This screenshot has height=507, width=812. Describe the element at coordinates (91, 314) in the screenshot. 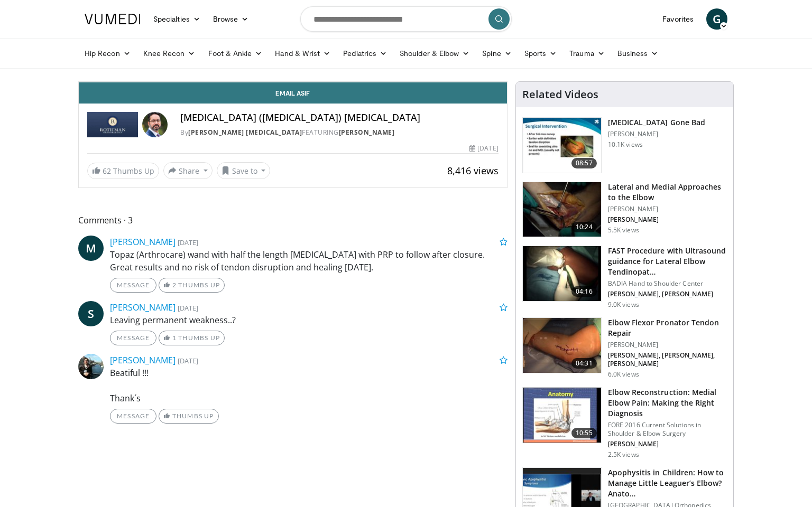

I see `a: S` at that location.